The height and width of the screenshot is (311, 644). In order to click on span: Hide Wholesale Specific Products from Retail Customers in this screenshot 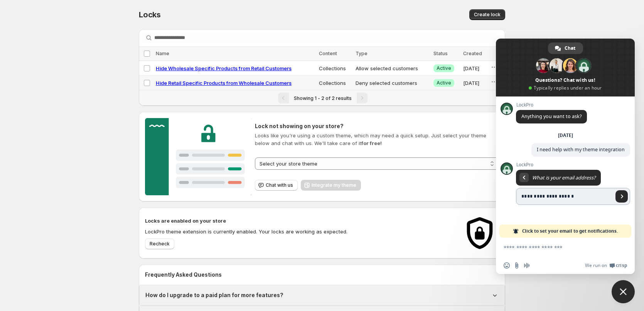, I will do `click(224, 68)`.